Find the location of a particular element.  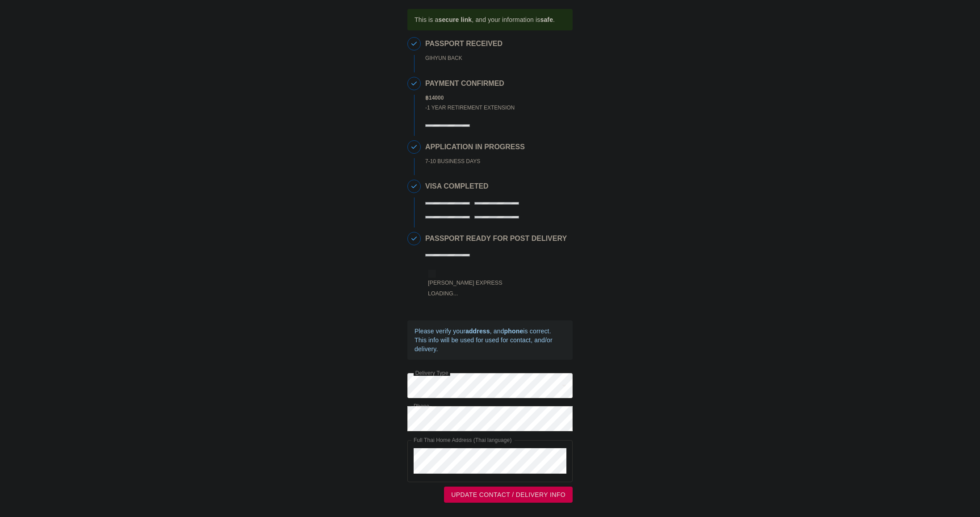

div: Please verify your , and is correct. is located at coordinates (490, 331).